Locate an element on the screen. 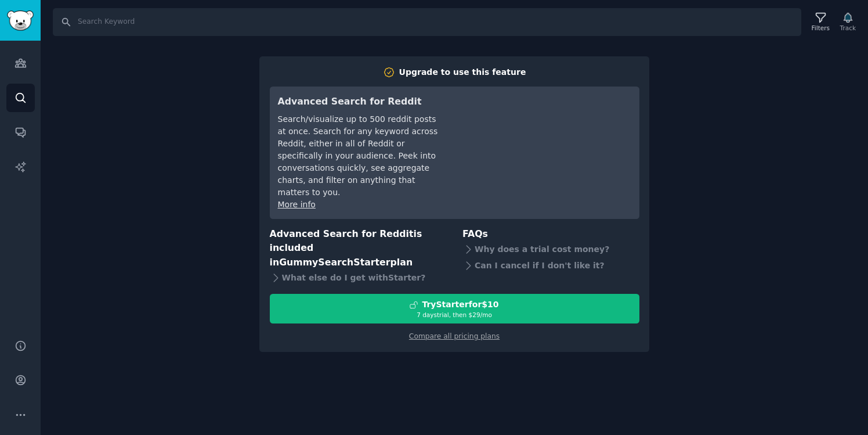  h3: Advanced Search for Reddit is located at coordinates (360, 102).